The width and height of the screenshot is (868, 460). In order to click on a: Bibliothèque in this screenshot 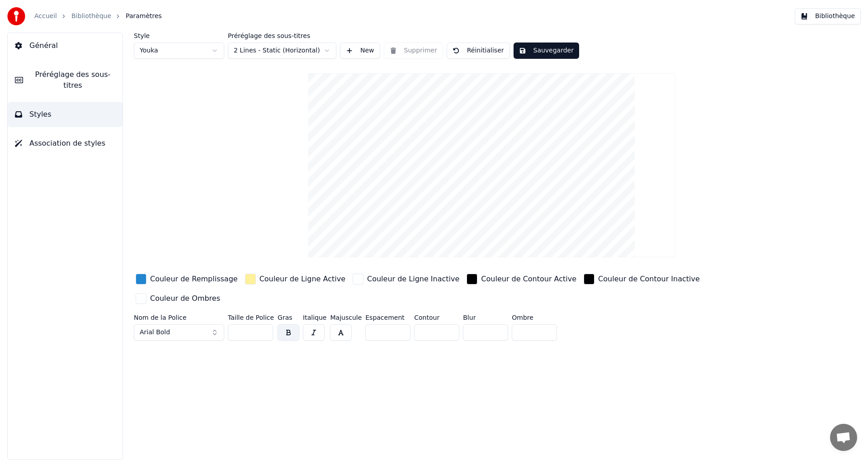, I will do `click(91, 17)`.